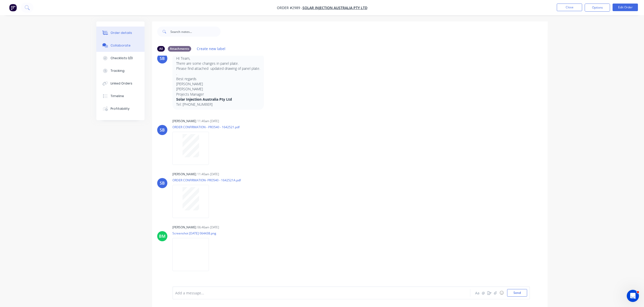  Describe the element at coordinates (175, 281) in the screenshot. I see `div: You` at that location.